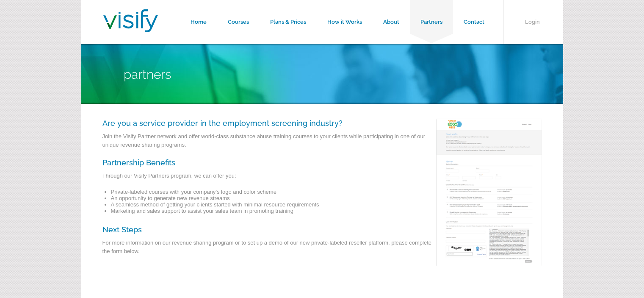 This screenshot has width=644, height=298. Describe the element at coordinates (322, 143) in the screenshot. I see `p: Join the Visify Partner network and offer world-class substance abuse training courses to your cl...` at that location.